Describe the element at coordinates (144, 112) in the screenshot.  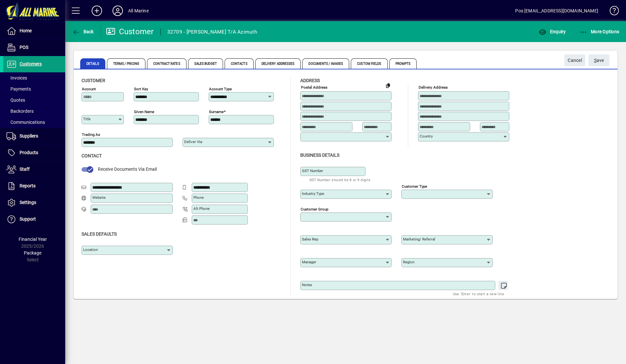
I see `mat-label: Given name` at that location.